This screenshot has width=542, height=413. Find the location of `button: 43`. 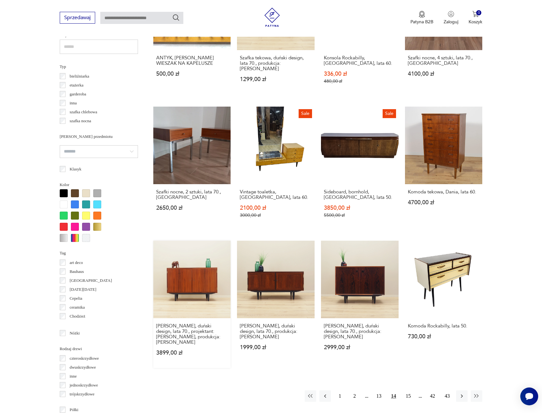

button: 43 is located at coordinates (447, 396).